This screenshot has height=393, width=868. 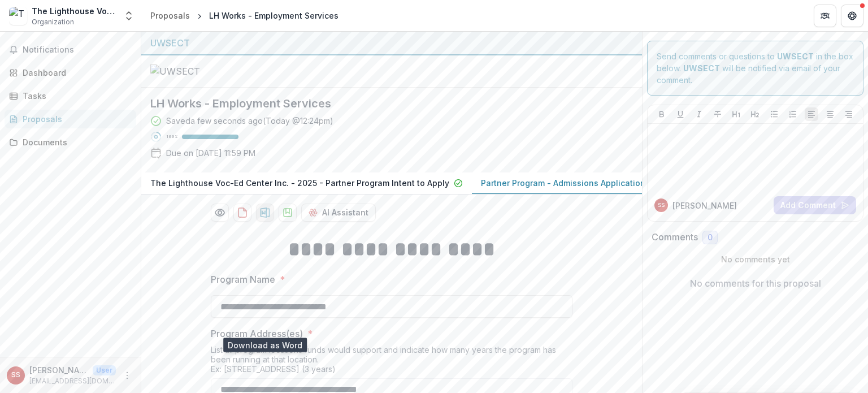 What do you see at coordinates (675, 237) in the screenshot?
I see `h2: Comments` at bounding box center [675, 237].